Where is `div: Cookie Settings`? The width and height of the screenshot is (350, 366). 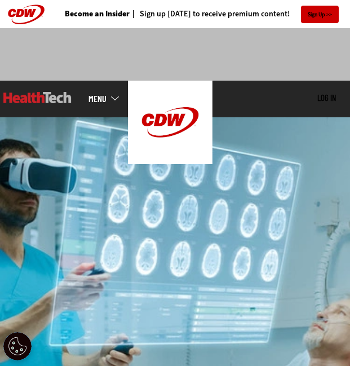
div: Cookie Settings is located at coordinates (17, 346).